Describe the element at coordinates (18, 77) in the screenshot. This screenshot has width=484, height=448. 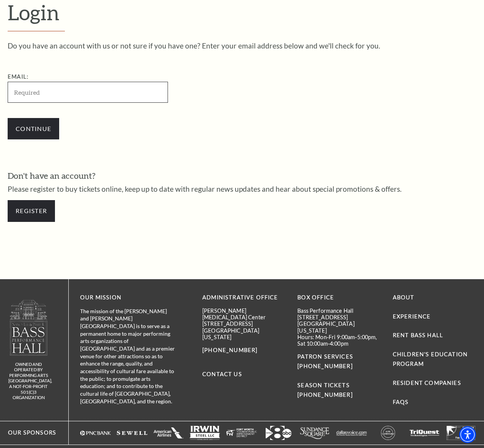
I see `label: Email:` at that location.